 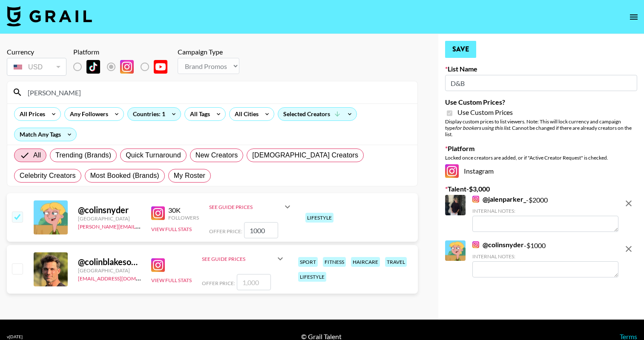 I want to click on a: @colinsnyder, so click(x=498, y=245).